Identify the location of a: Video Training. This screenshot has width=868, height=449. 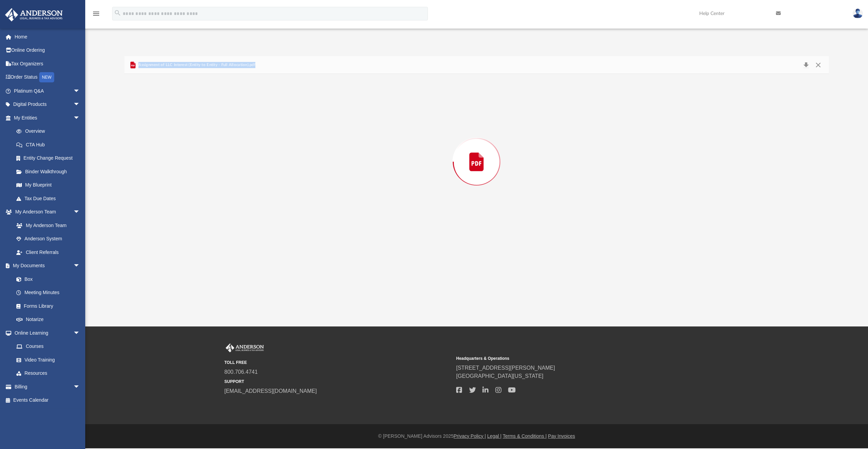
(46, 360).